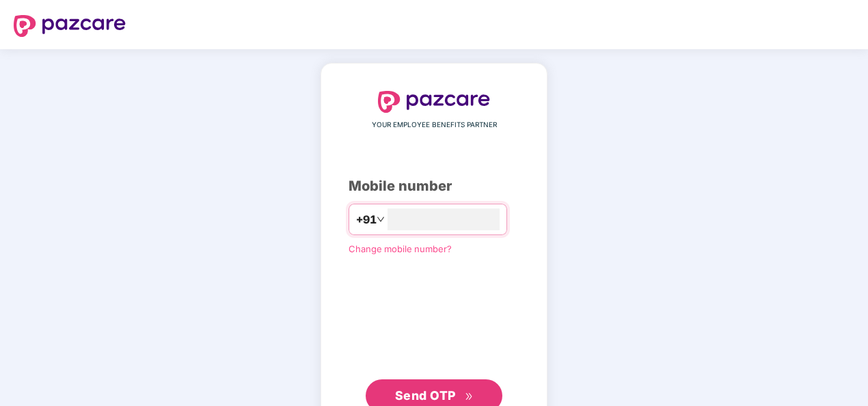 The image size is (868, 406). Describe the element at coordinates (434, 186) in the screenshot. I see `div: Mobile number` at that location.